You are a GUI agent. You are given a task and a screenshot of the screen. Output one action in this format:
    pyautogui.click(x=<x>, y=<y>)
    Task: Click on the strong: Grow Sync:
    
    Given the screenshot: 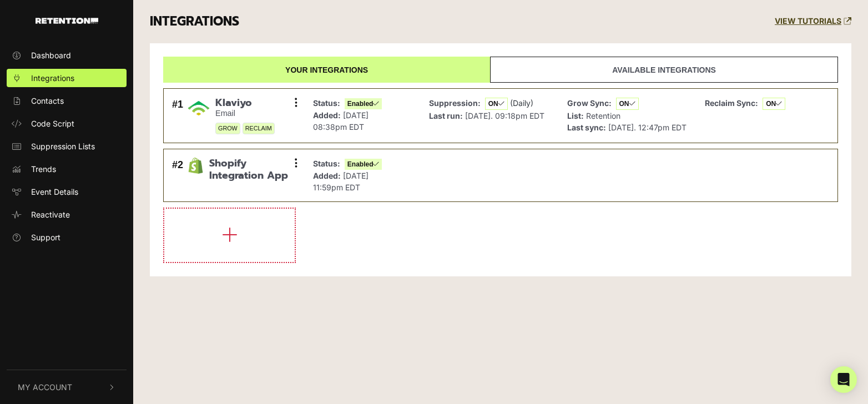 What is the action you would take?
    pyautogui.click(x=589, y=103)
    